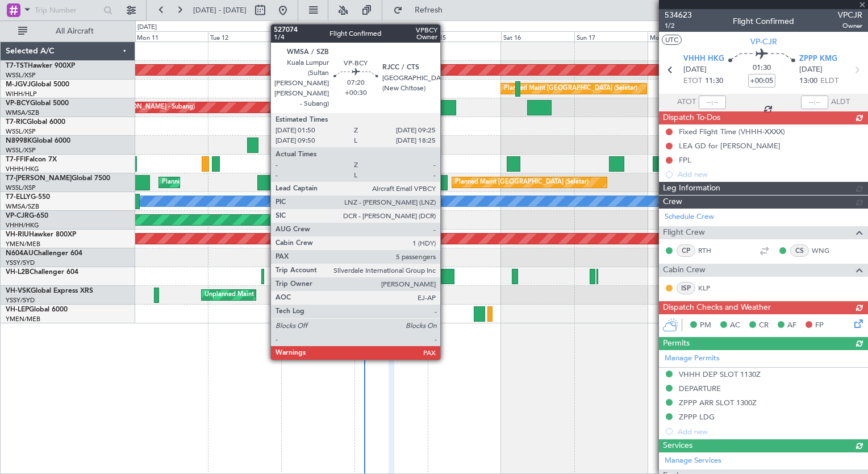  Describe the element at coordinates (714, 81) in the screenshot. I see `span: 11:30` at that location.